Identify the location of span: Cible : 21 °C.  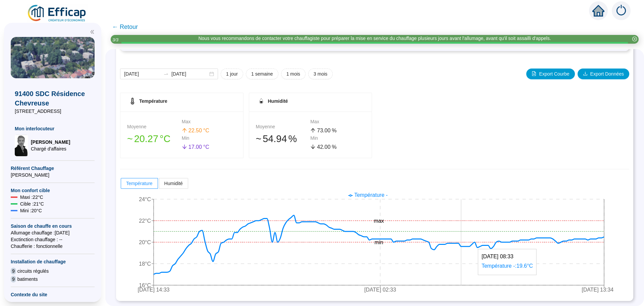
(32, 204).